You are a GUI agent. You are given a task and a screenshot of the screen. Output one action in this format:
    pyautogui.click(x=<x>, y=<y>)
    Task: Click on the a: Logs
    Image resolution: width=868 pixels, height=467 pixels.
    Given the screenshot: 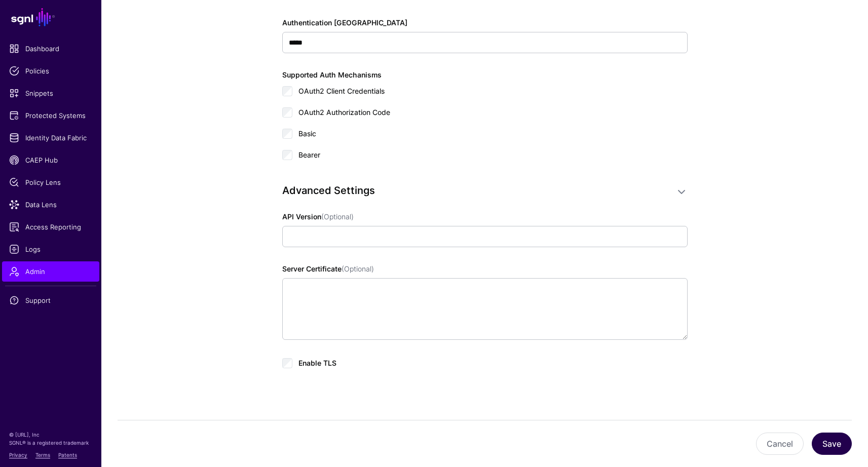 What is the action you would take?
    pyautogui.click(x=51, y=249)
    